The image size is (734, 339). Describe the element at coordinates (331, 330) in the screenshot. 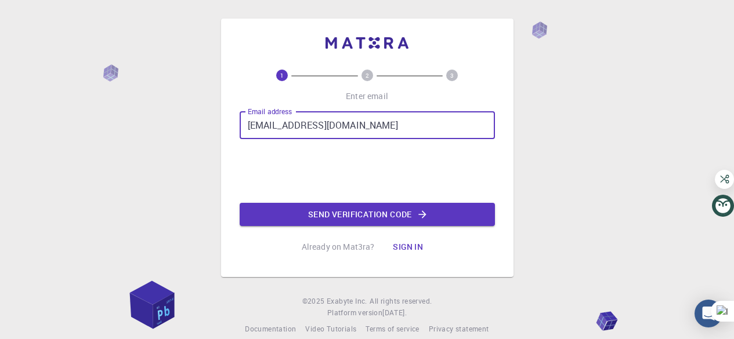

I see `a: Video Tutorials` at that location.